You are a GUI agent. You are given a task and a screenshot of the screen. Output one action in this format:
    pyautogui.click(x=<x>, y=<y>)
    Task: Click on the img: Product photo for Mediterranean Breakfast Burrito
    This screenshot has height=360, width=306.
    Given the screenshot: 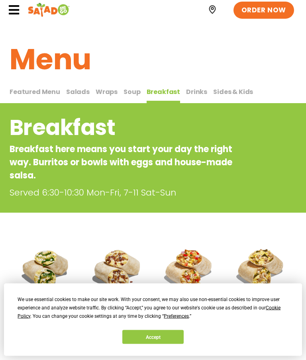 What is the action you would take?
    pyautogui.click(x=45, y=270)
    